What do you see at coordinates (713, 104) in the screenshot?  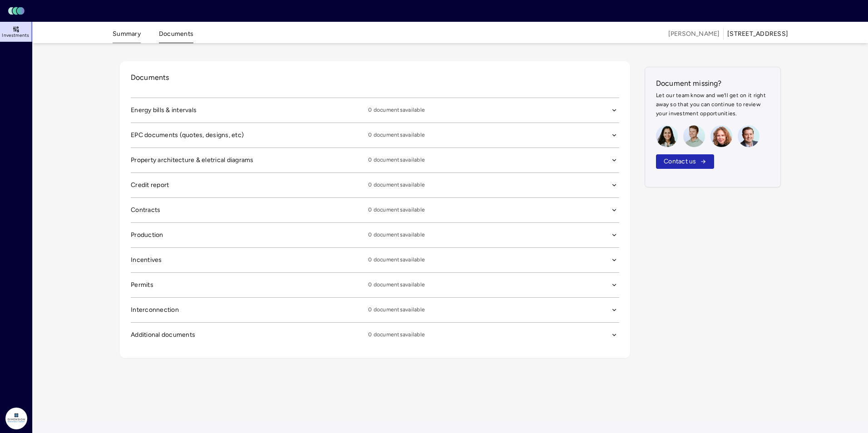 I see `p: Let our team know and we’ll get on it right away so that you can continue to review your investme...` at bounding box center [713, 104].